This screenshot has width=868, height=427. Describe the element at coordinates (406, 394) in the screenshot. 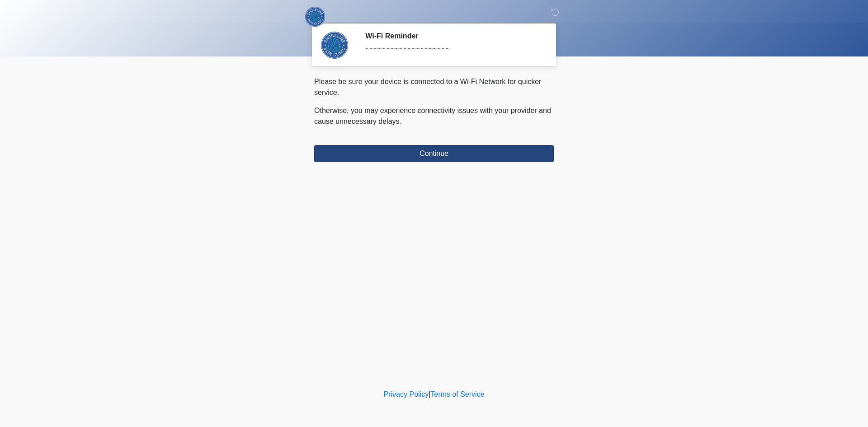

I see `a: Privacy Policy` at that location.